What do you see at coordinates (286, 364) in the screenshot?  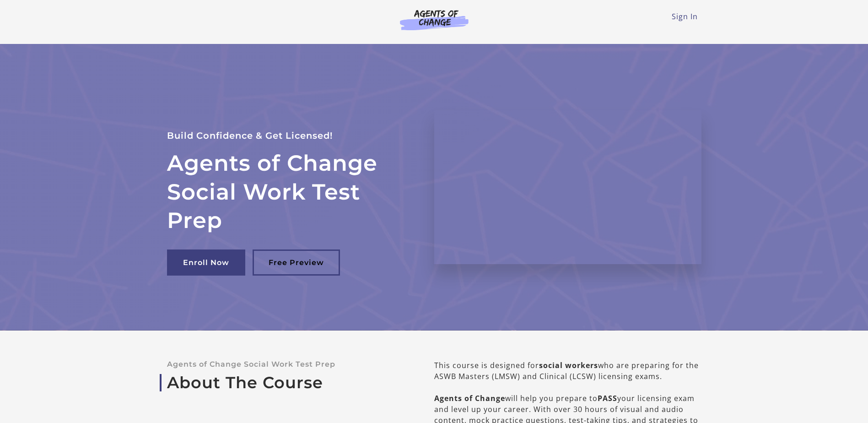 I see `p: Agents of Change Social Work Test Prep` at bounding box center [286, 364].